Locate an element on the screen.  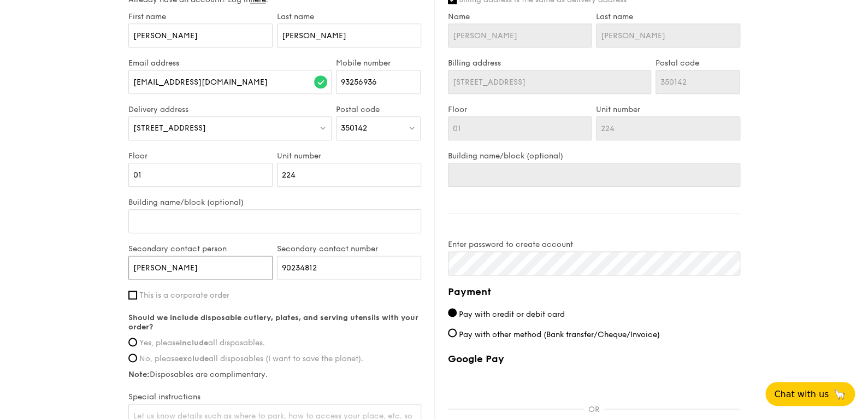
span: Chat with us is located at coordinates (801, 394).